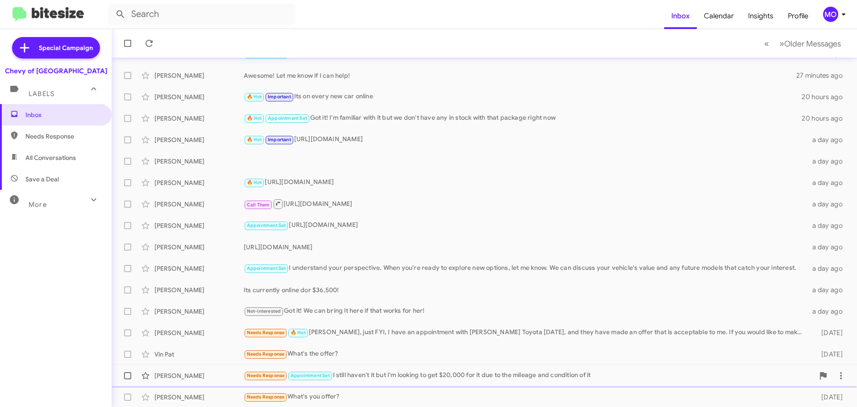  What do you see at coordinates (798, 16) in the screenshot?
I see `a: Profile` at bounding box center [798, 16].